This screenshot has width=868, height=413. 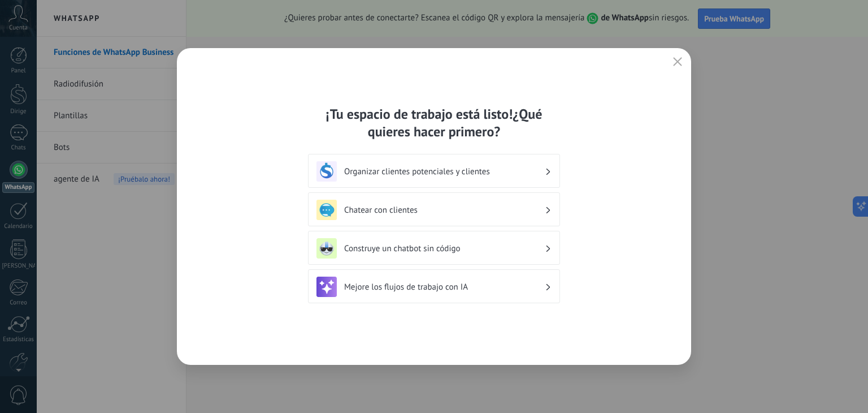 What do you see at coordinates (417, 172) in the screenshot?
I see `font: Organizar clientes potenciales y clientes` at bounding box center [417, 172].